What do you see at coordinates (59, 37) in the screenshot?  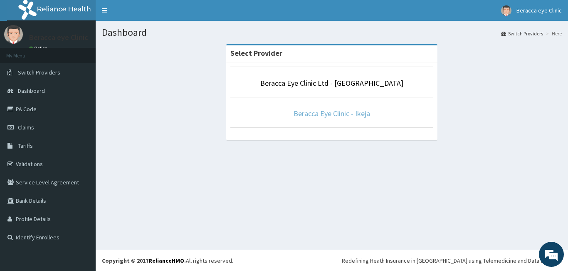 I see `p: Beracca eye Clinic` at bounding box center [59, 37].